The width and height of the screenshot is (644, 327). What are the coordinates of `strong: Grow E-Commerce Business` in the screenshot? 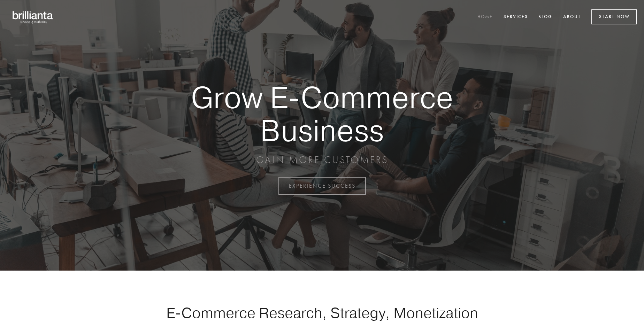 It's located at (322, 113).